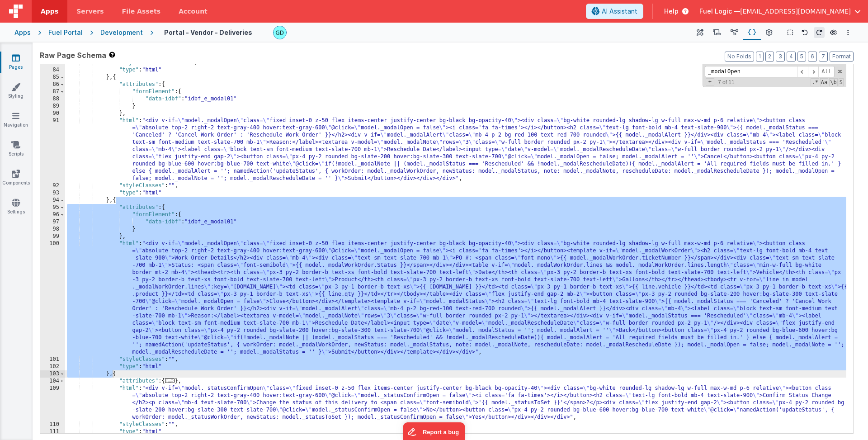  Describe the element at coordinates (52, 432) in the screenshot. I see `div: 111` at that location.